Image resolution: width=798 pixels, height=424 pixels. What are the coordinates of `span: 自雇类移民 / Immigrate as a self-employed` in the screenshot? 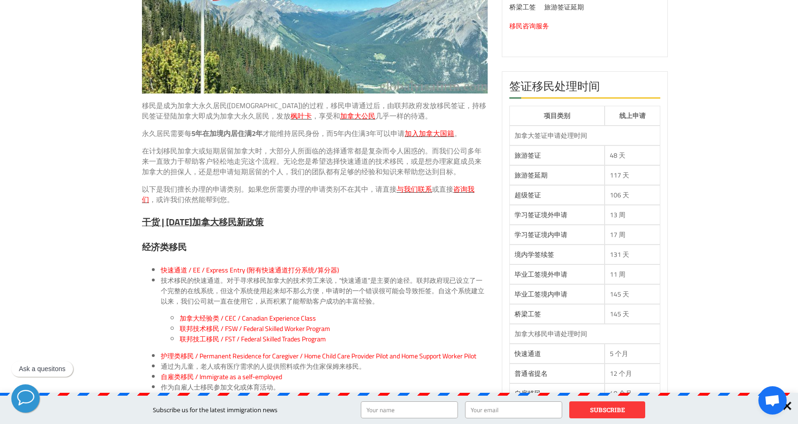 It's located at (221, 376).